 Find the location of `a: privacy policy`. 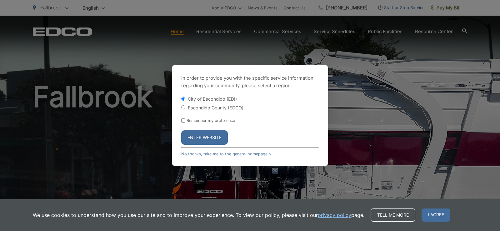

a: privacy policy is located at coordinates (334, 215).